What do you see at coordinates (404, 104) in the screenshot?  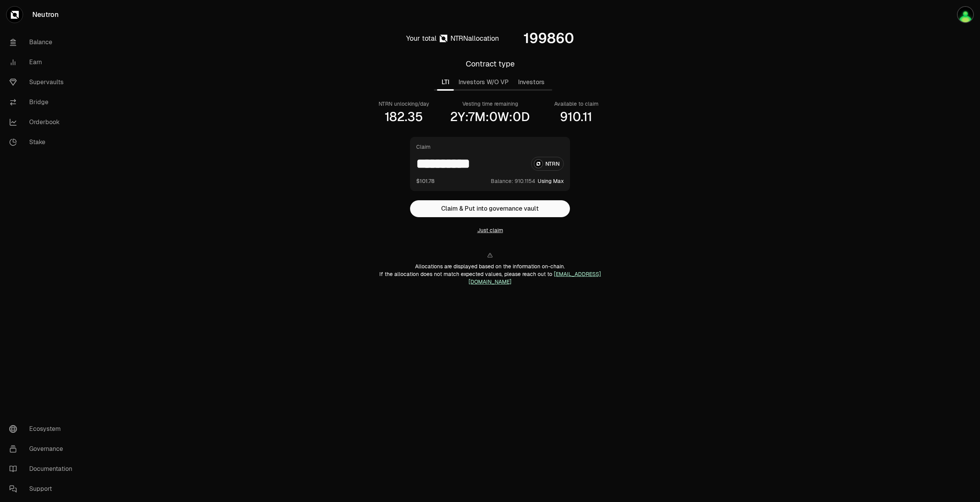 I see `div: NTRN unlocking/day` at bounding box center [404, 104].